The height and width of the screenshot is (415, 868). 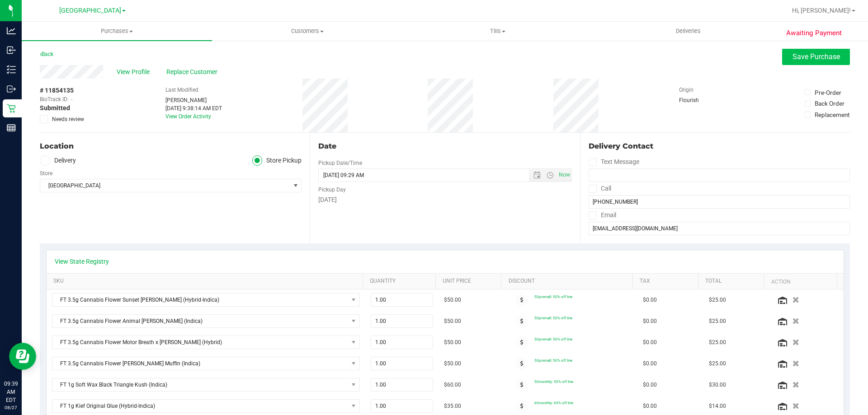 I want to click on label: Delivery, so click(x=58, y=160).